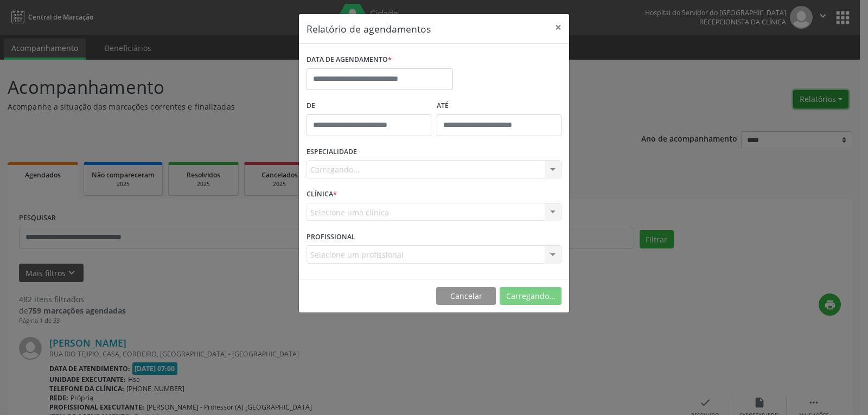 This screenshot has width=868, height=415. Describe the element at coordinates (331, 237) in the screenshot. I see `label: PROFISSIONAL` at that location.